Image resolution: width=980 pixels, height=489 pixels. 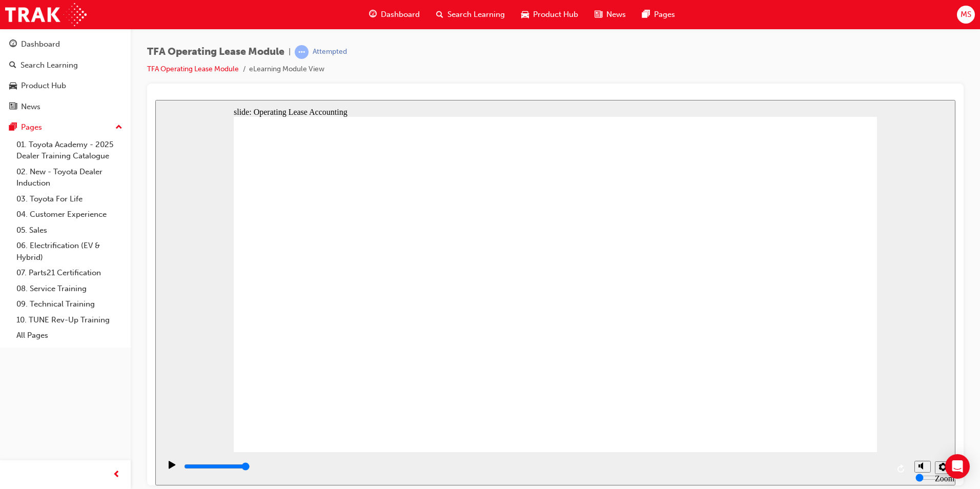 What do you see at coordinates (69, 289) in the screenshot?
I see `a: 08. Service Training` at bounding box center [69, 289].